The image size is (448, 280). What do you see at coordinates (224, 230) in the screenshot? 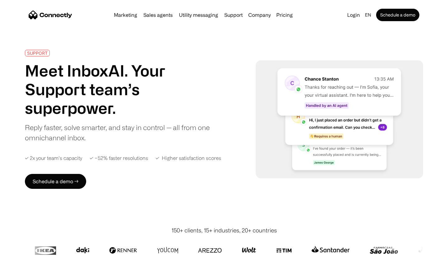
I see `div: 150+ clients, 15+ industries, 20+ countries` at bounding box center [224, 230].